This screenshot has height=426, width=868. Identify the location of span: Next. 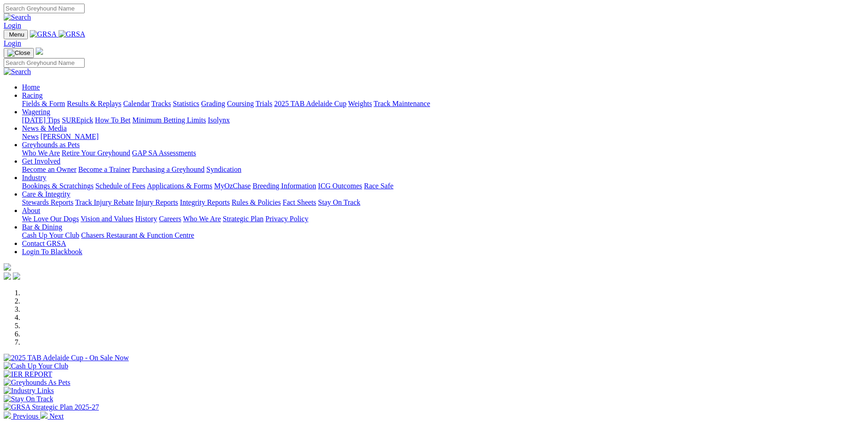
(57, 416).